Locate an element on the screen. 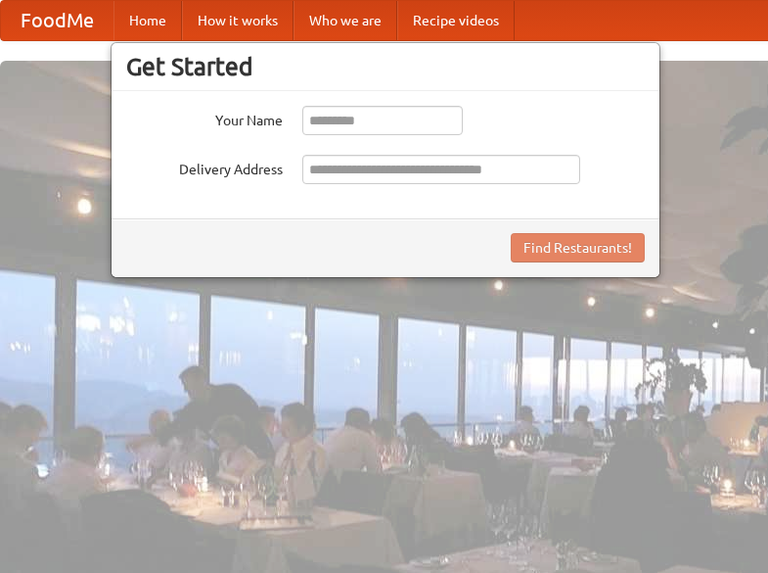 This screenshot has width=768, height=573. label: Your Name is located at coordinates (205, 117).